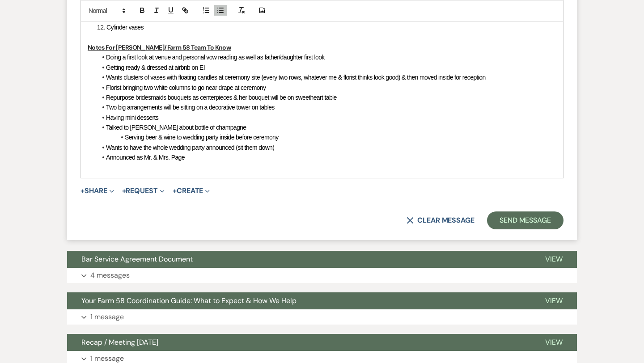 The image size is (644, 363). Describe the element at coordinates (145, 158) in the screenshot. I see `span: Announced as Mr. & Mrs. Page` at that location.